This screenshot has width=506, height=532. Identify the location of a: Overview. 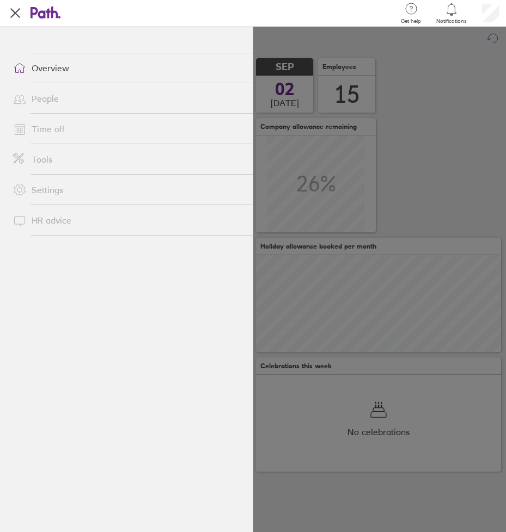
(128, 68).